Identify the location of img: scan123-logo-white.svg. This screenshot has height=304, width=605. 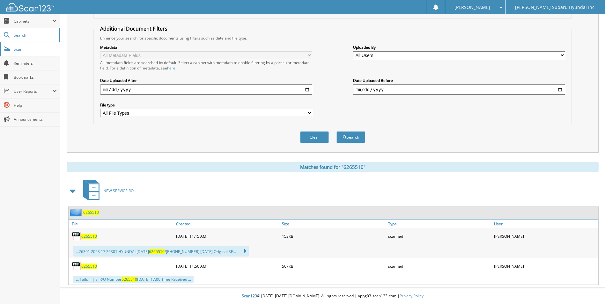
(30, 7).